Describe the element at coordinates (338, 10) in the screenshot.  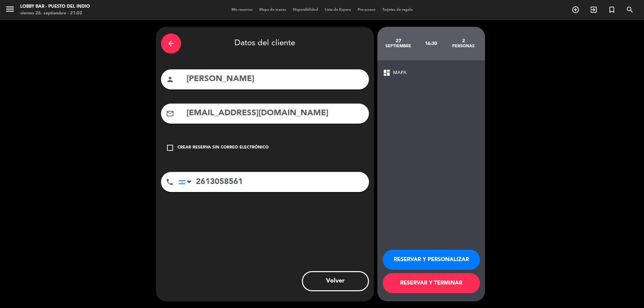
I see `span: Lista de Espera` at that location.